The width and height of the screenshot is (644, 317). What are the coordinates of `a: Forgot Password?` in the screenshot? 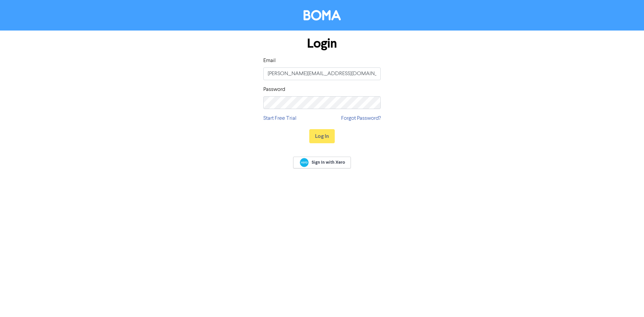 It's located at (361, 118).